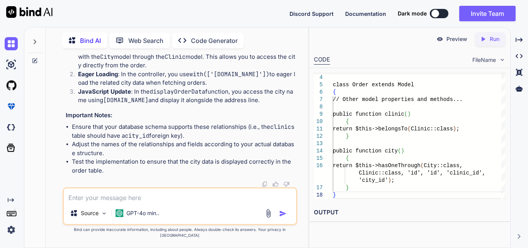 This screenshot has height=248, width=528. Describe the element at coordinates (276, 184) in the screenshot. I see `img: like` at that location.